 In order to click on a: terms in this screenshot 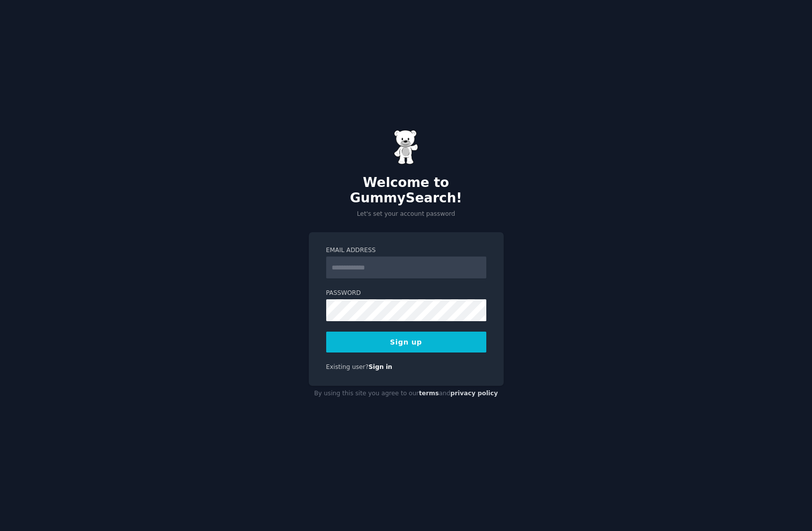, I will do `click(429, 394)`.